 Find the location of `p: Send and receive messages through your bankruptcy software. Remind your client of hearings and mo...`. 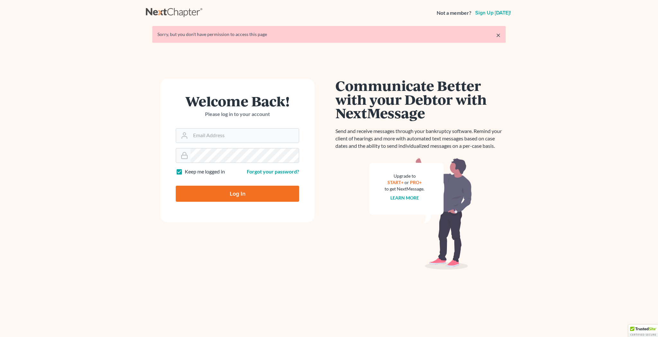

p: Send and receive messages through your bankruptcy software. Remind your client of hearings and mo... is located at coordinates (421, 139).